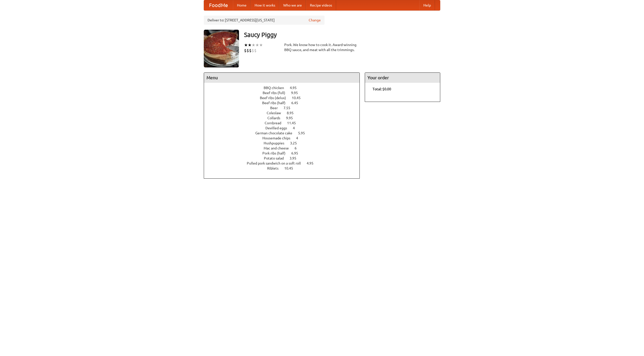 The image size is (644, 356). What do you see at coordinates (285, 88) in the screenshot?
I see `a: BBQ chicken 4.95` at bounding box center [285, 88].